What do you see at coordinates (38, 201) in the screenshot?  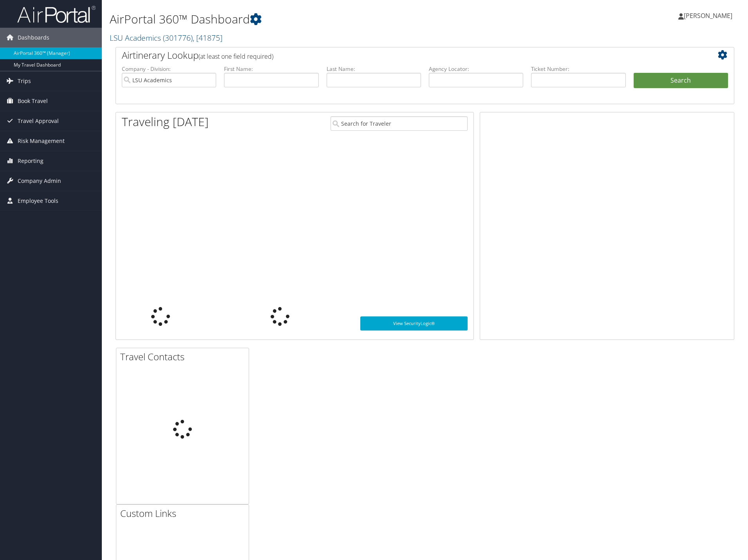 I see `span: Employee Tools` at bounding box center [38, 201].